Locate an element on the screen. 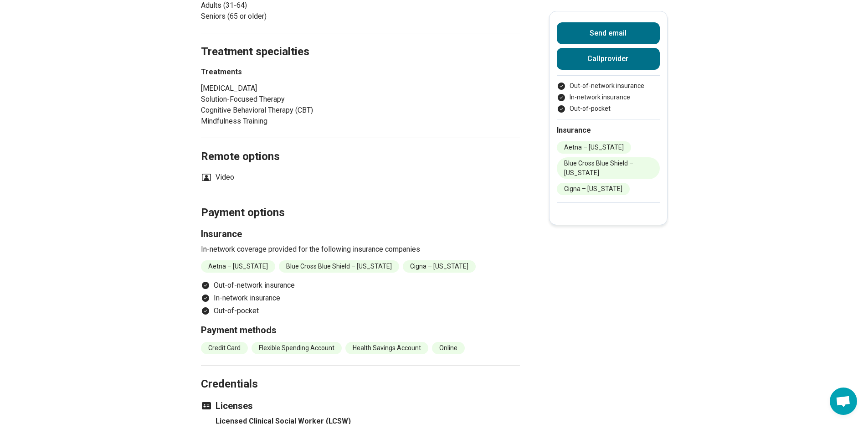 Image resolution: width=868 pixels, height=424 pixels. li: Video is located at coordinates (217, 178).